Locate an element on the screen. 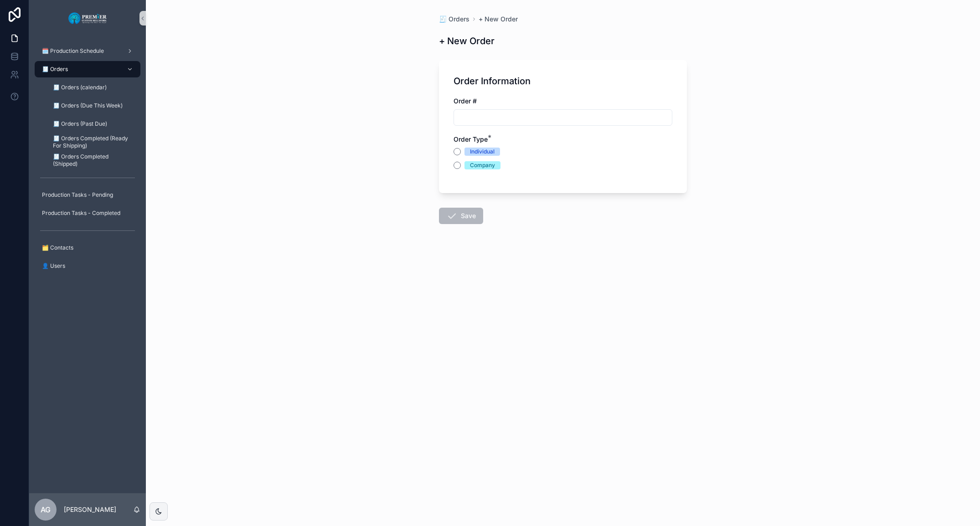 The height and width of the screenshot is (526, 980). span: Production Tasks - Completed is located at coordinates (82, 213).